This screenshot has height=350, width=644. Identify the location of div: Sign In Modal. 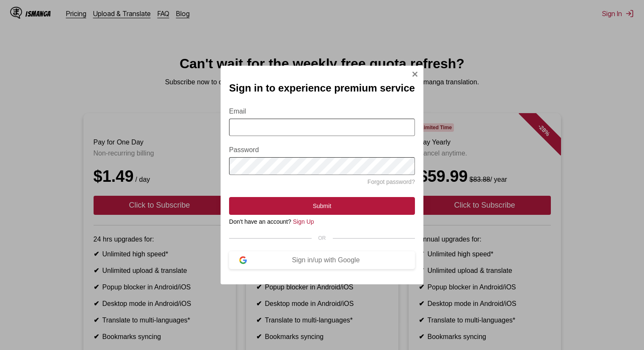
(322, 175).